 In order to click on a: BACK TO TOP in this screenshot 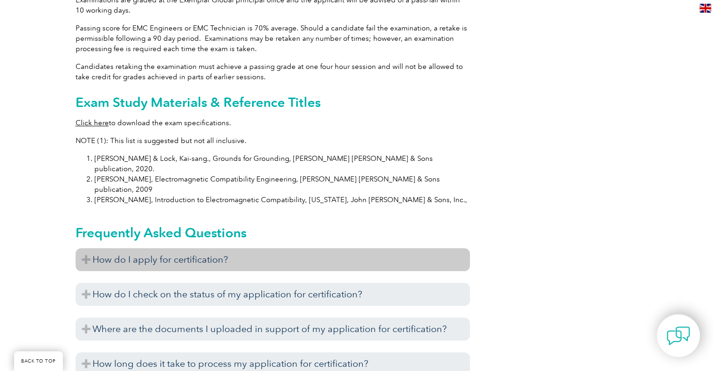, I will do `click(38, 361)`.